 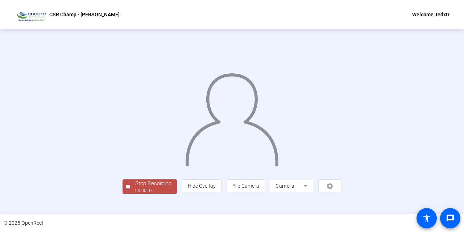 I want to click on mat-icon: accessibility, so click(x=427, y=218).